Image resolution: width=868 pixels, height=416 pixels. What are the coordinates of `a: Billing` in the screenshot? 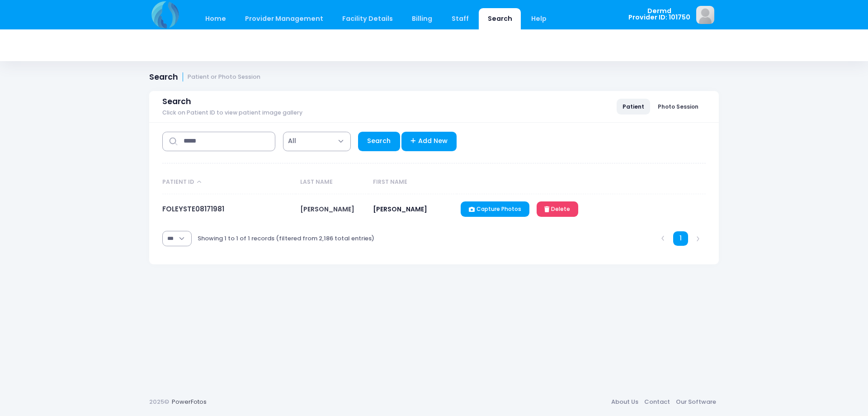 It's located at (422, 18).